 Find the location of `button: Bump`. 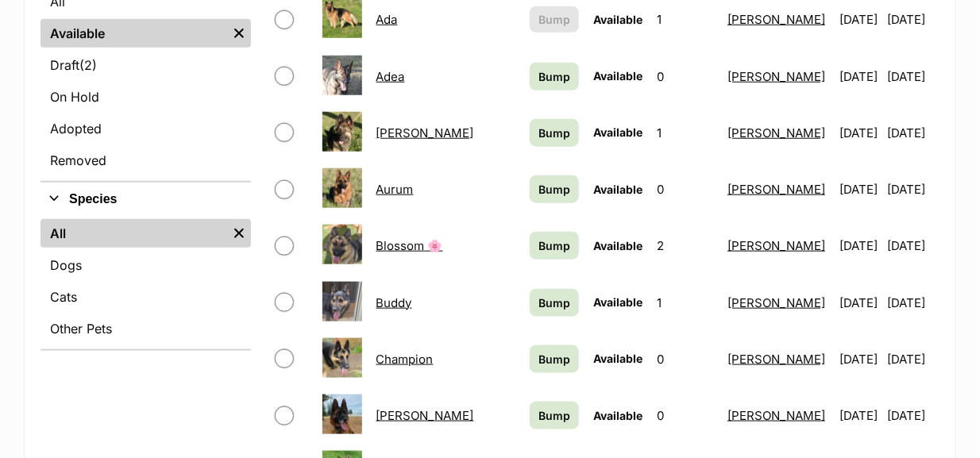

button: Bump is located at coordinates (554, 19).